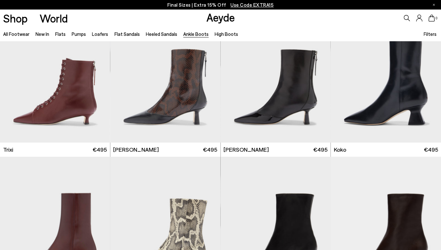 The width and height of the screenshot is (441, 250). Describe the element at coordinates (221, 5) in the screenshot. I see `p: Final Sizes | Extra 15% Off` at that location.